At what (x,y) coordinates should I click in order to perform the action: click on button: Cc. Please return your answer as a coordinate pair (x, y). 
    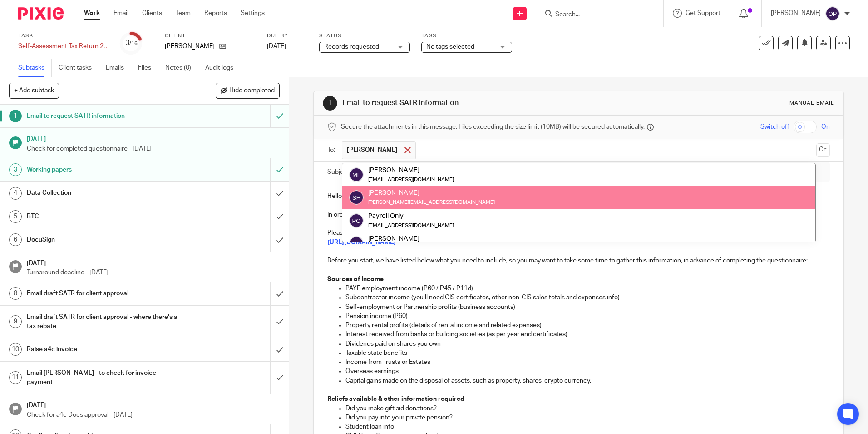
    Looking at the image, I should click on (824, 150).